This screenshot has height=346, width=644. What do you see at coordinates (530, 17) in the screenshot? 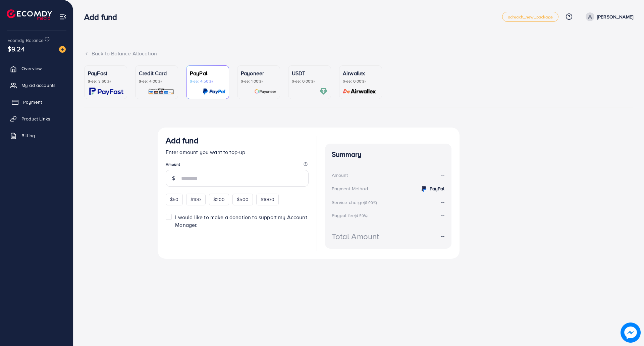
I see `a: adreach_new_package` at bounding box center [530, 17].